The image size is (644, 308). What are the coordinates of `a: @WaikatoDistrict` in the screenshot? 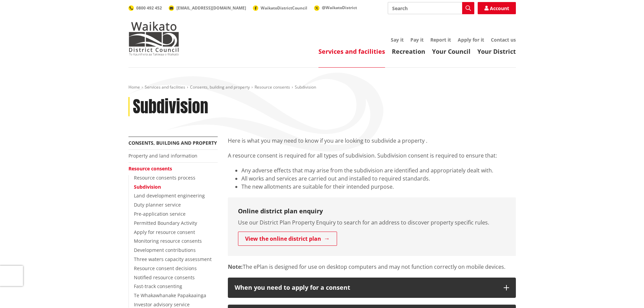 It's located at (336, 7).